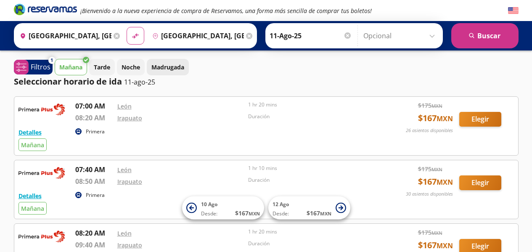 The height and width of the screenshot is (252, 532). Describe the element at coordinates (52, 60) in the screenshot. I see `span: 1` at that location.